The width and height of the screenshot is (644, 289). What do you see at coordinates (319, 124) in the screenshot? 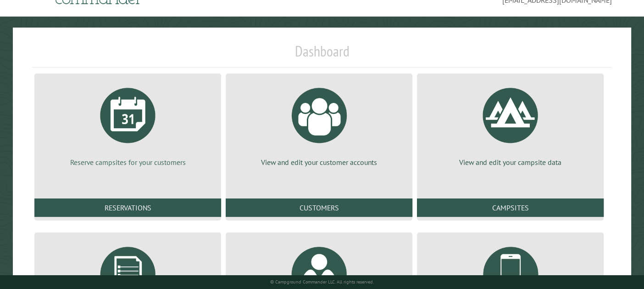
I see `a: View and edit your customer accounts` at bounding box center [319, 124].